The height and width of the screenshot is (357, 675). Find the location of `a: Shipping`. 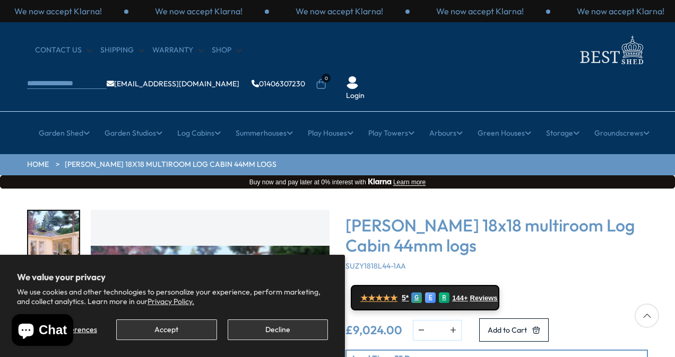

a: Shipping is located at coordinates (122, 50).